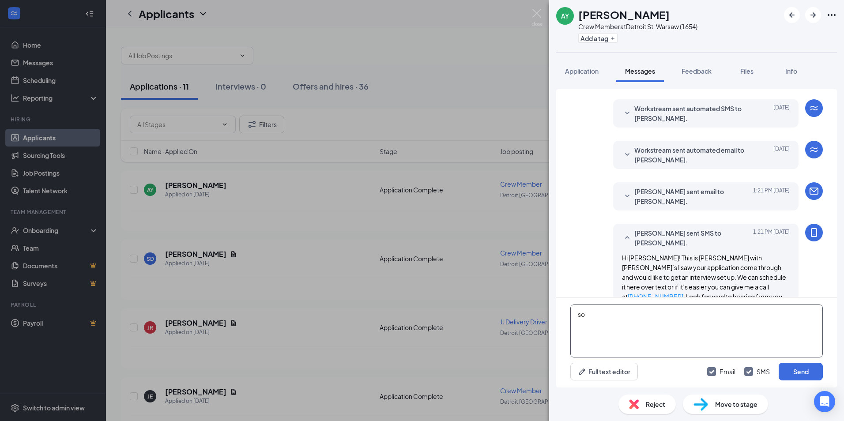 This screenshot has width=844, height=421. What do you see at coordinates (640, 71) in the screenshot?
I see `span: Messages` at bounding box center [640, 71].